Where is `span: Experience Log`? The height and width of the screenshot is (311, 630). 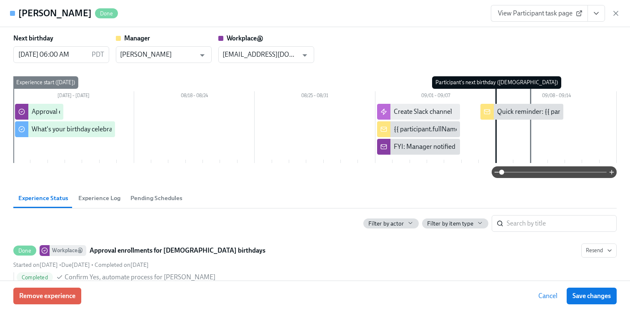 span: Experience Log is located at coordinates (99, 198).